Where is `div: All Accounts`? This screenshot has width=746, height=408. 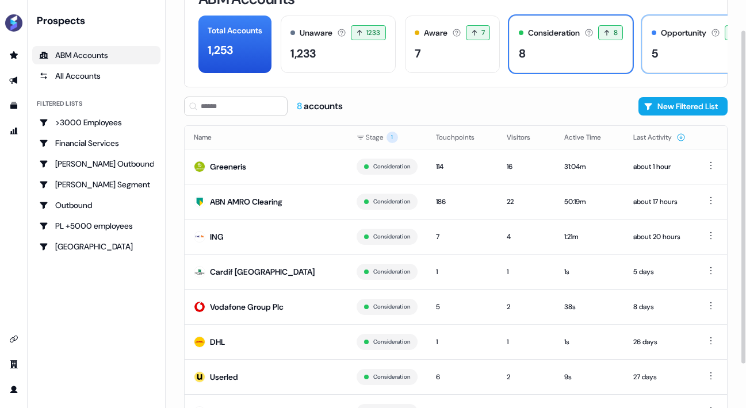
div: All Accounts is located at coordinates (96, 76).